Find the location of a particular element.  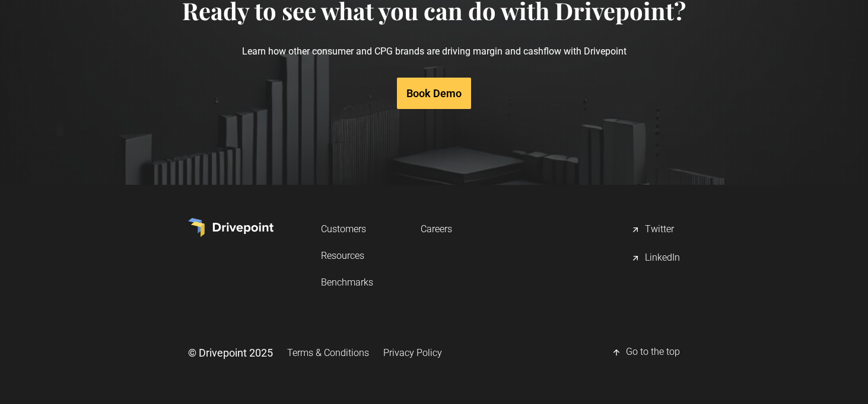

div: Go to the top is located at coordinates (652, 353).